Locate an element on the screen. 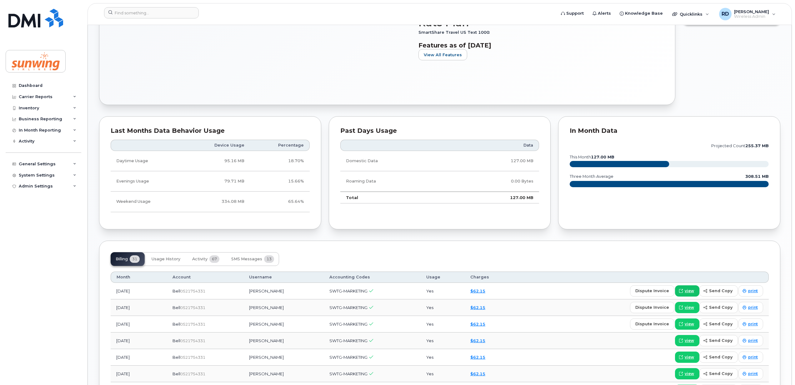 The width and height of the screenshot is (795, 385). a: Alerts is located at coordinates (602, 13).